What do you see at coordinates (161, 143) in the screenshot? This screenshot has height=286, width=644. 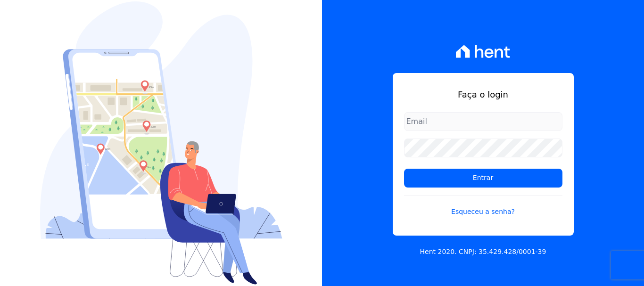 I see `img: Login` at bounding box center [161, 143].